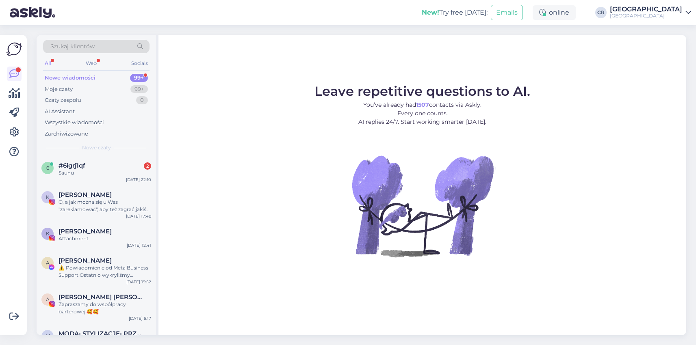  Describe the element at coordinates (72, 46) in the screenshot. I see `span: Szukaj klientów` at that location.